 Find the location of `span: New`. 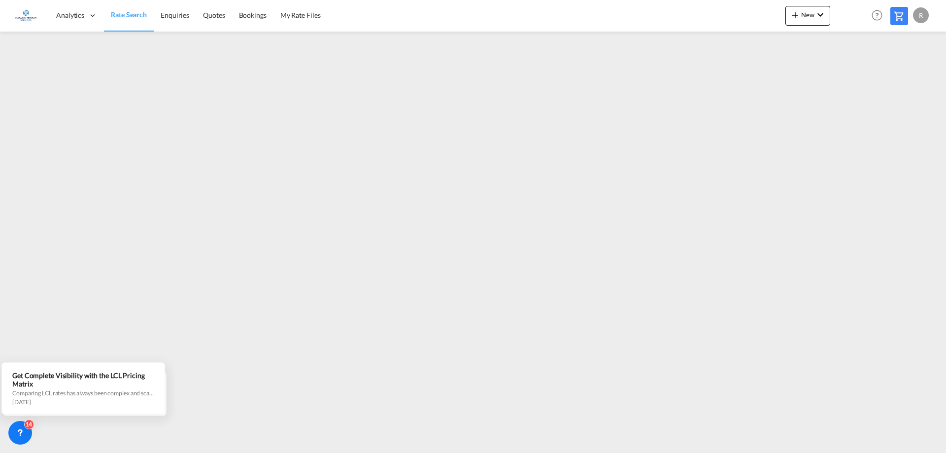

span: New is located at coordinates (808, 15).